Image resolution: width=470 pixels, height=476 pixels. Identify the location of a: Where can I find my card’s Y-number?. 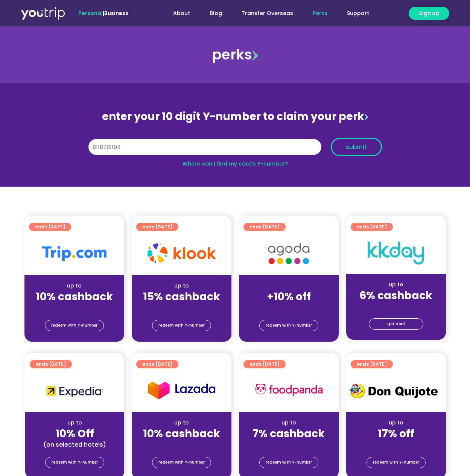
(235, 164).